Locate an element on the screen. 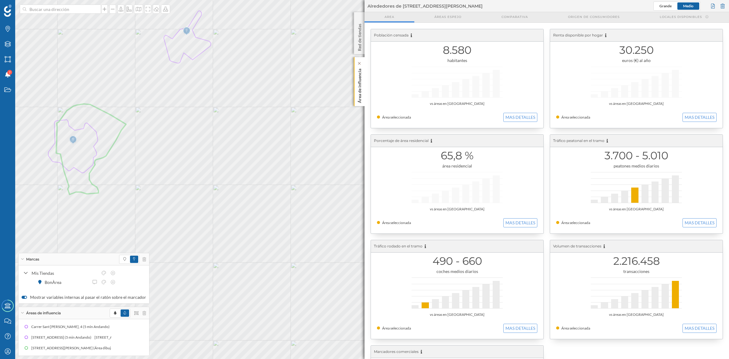 The height and width of the screenshot is (359, 729). div: habitantes is located at coordinates (457, 60).